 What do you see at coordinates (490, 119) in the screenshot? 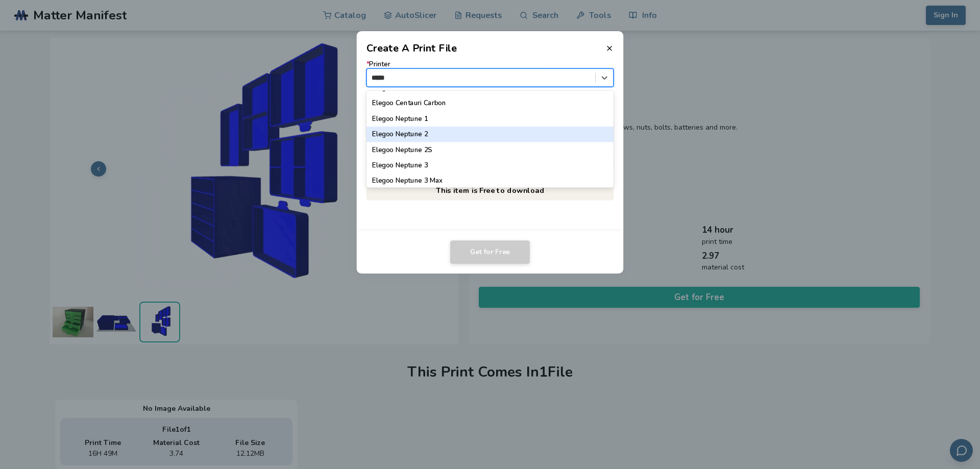
I see `div: Elegoo Neptune 1` at bounding box center [490, 119].